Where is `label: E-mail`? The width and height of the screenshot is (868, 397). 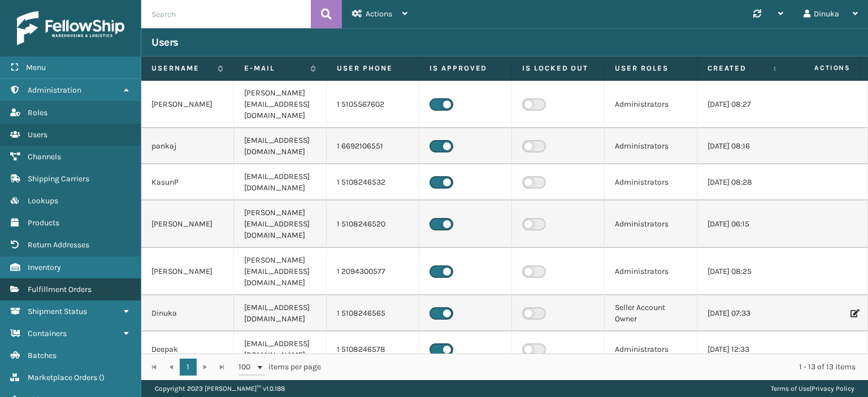
label: E-mail is located at coordinates (274, 68).